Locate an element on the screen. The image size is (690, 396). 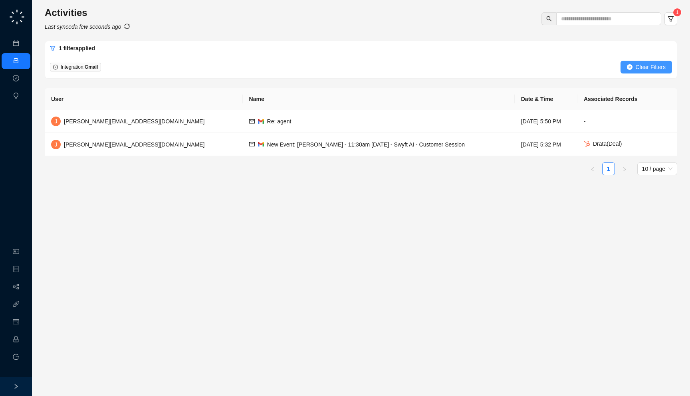
img: hubspot-DkpyWjJb.png is located at coordinates (587, 144).